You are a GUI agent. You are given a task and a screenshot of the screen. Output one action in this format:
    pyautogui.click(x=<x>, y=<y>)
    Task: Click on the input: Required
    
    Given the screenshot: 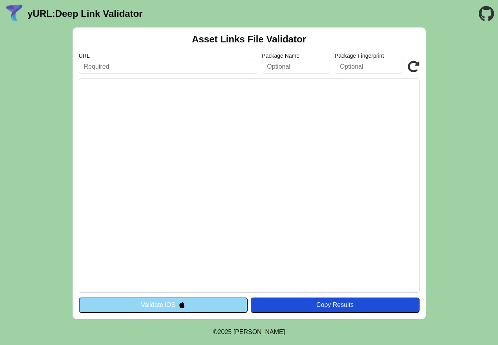 What is the action you would take?
    pyautogui.click(x=168, y=67)
    